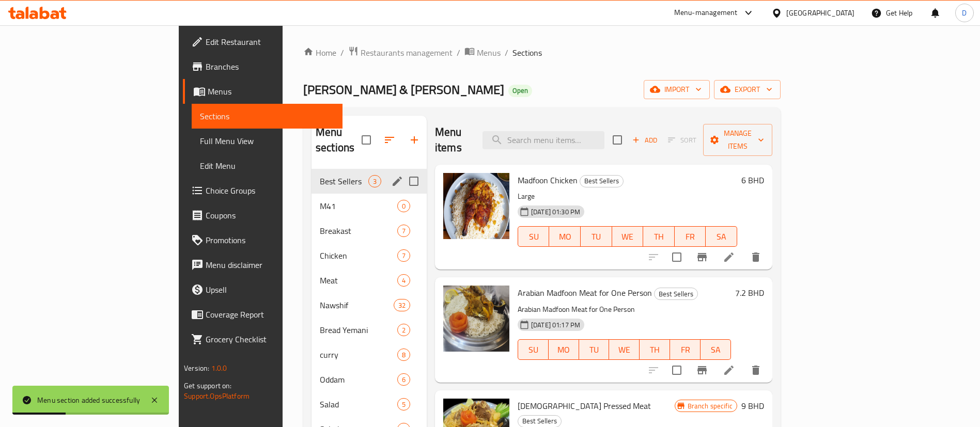  I want to click on span: Oddam, so click(359, 379).